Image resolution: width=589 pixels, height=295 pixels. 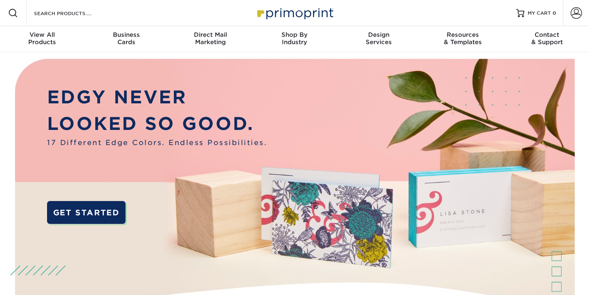 I want to click on input: SEARCH PRODUCTS....., so click(x=73, y=13).